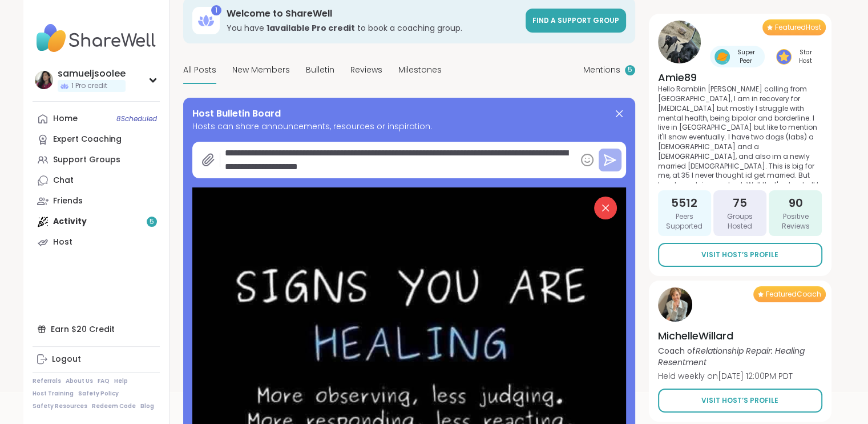  What do you see at coordinates (103, 381) in the screenshot?
I see `a: FAQ` at bounding box center [103, 381].